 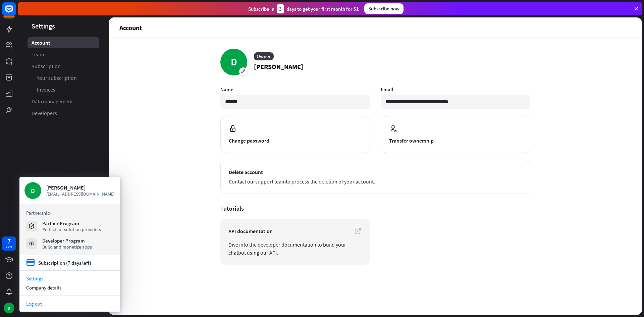 What do you see at coordinates (31, 262) in the screenshot?
I see `i: credit_card` at bounding box center [31, 262].